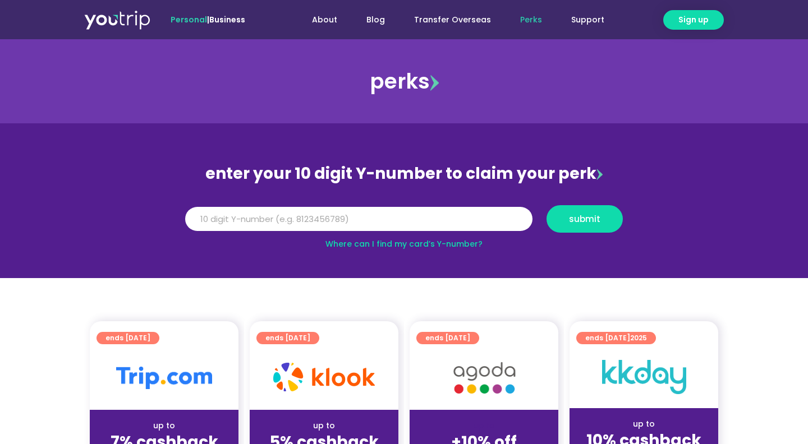  Describe the element at coordinates (359, 219) in the screenshot. I see `input: 10 digit Y-number (e.g. 8123456789)` at that location.